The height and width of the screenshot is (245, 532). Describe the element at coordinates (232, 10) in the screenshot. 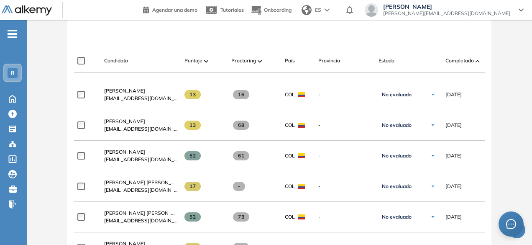

I see `span: Tutoriales` at that location.